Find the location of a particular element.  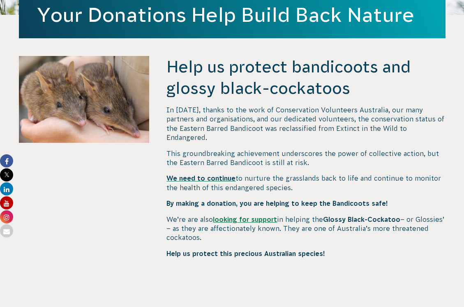

a: We need to continue is located at coordinates (201, 178).